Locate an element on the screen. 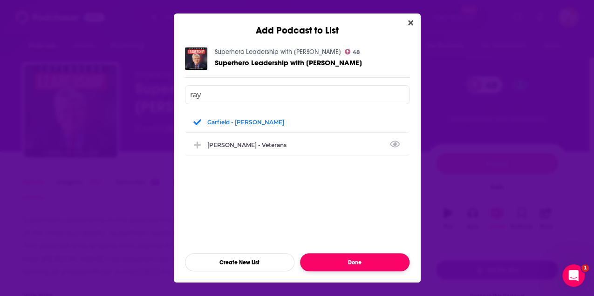 The image size is (594, 296). span: 1 is located at coordinates (585, 268).